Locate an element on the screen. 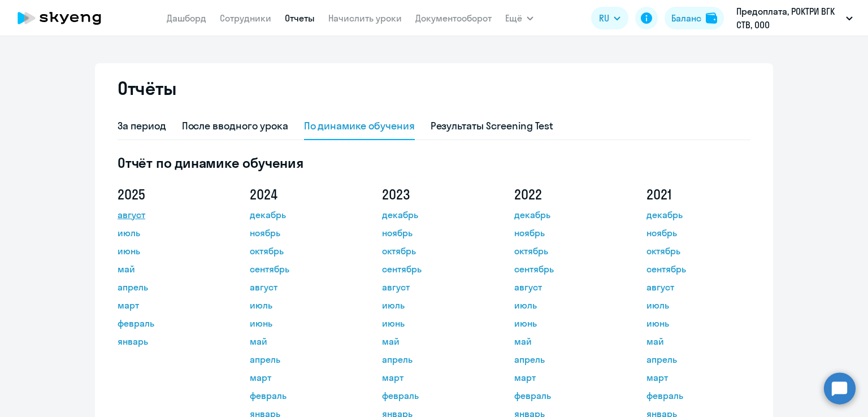 This screenshot has height=417, width=868. a: Документооборот is located at coordinates (453, 18).